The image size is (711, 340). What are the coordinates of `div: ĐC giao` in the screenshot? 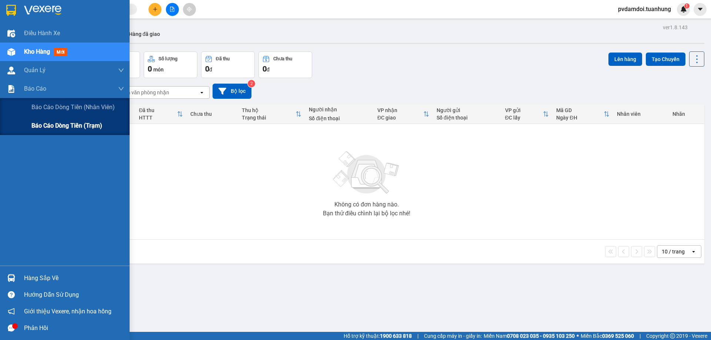 It's located at (400, 118).